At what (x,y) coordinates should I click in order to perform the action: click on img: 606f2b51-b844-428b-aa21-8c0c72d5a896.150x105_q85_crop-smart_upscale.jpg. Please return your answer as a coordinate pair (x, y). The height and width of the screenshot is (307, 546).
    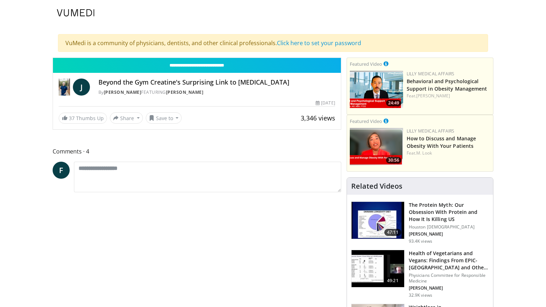
    Looking at the image, I should click on (378, 269).